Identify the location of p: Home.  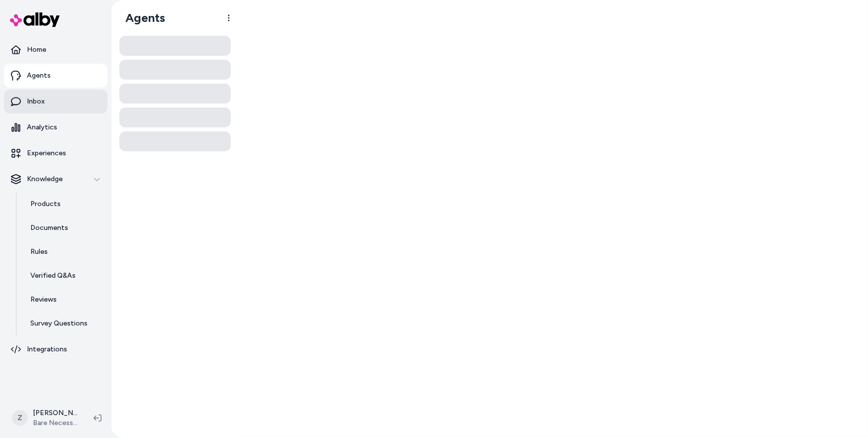
(36, 50).